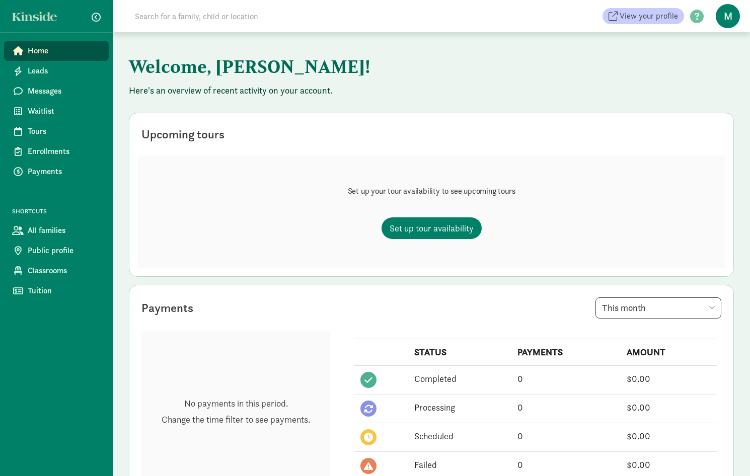 The width and height of the screenshot is (750, 476). Describe the element at coordinates (56, 91) in the screenshot. I see `a: Messages` at that location.